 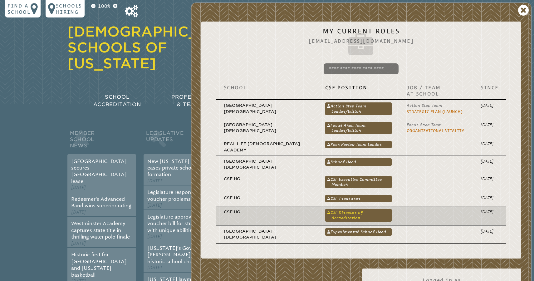 What do you see at coordinates (267, 87) in the screenshot?
I see `p: School` at bounding box center [267, 87].